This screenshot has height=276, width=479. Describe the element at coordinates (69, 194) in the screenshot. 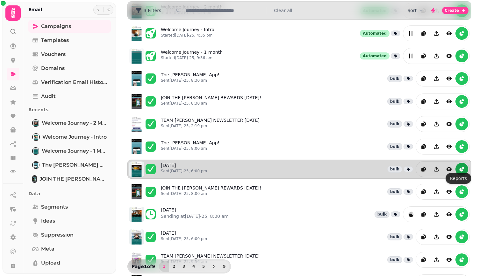

I see `p: Data` at that location.